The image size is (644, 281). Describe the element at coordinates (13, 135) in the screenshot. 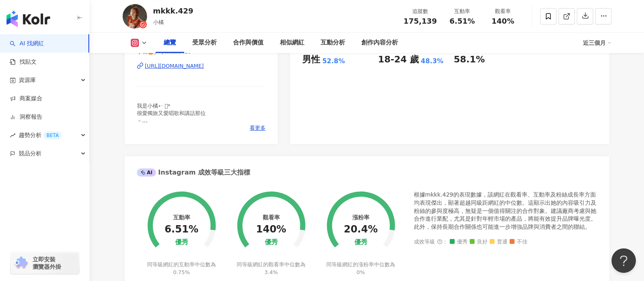

I see `span: rise` at that location.